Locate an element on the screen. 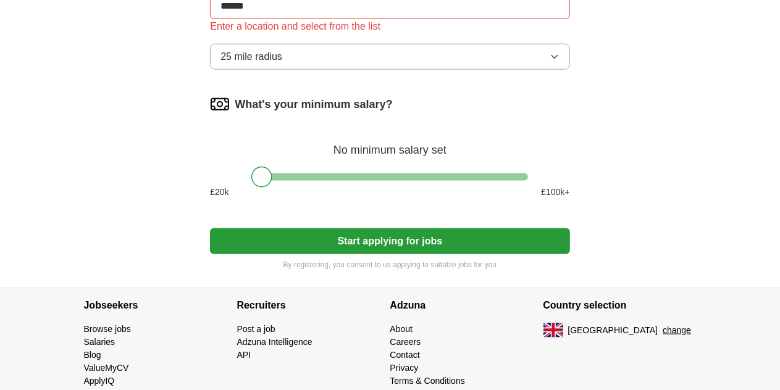 The image size is (780, 390). a: About is located at coordinates (401, 329).